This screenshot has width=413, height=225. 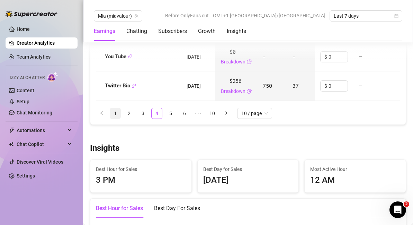 What do you see at coordinates (226, 113) in the screenshot?
I see `li: Next Page` at bounding box center [226, 113].